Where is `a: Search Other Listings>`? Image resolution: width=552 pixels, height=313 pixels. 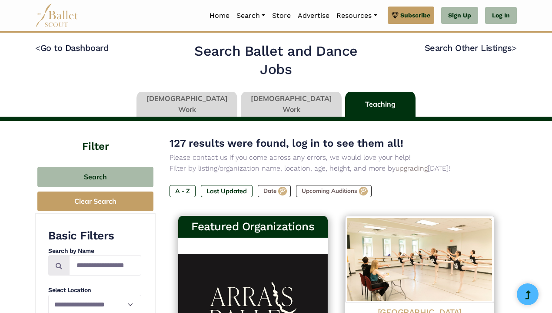
a: Search Other Listings> is located at coordinates (471, 48).